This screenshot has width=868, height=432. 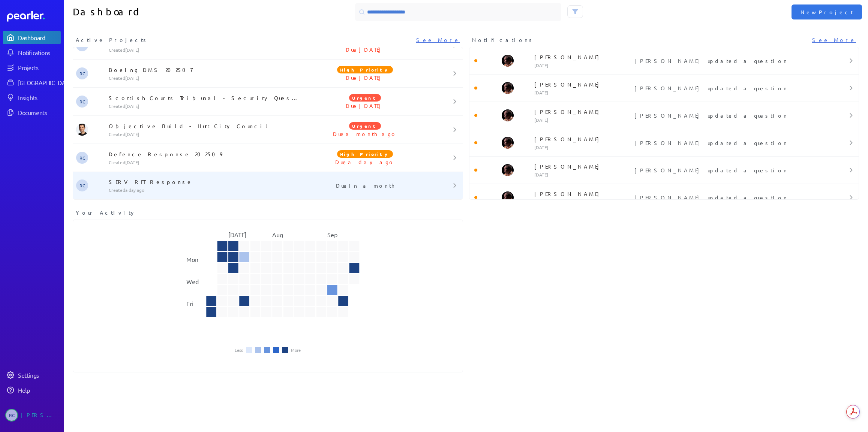 I want to click on a: Documents, so click(x=32, y=113).